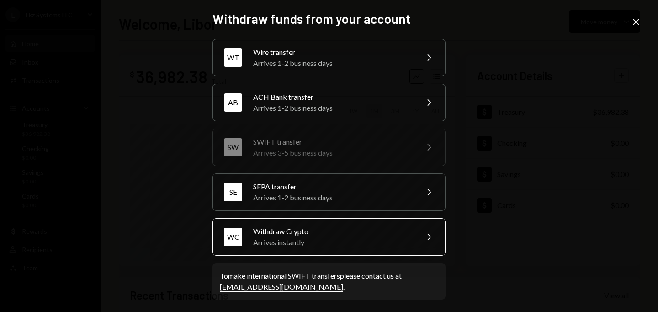 The height and width of the screenshot is (312, 658). What do you see at coordinates (329, 147) in the screenshot?
I see `button: SWSWIFT transferArrives 3-5 business days` at bounding box center [329, 147].